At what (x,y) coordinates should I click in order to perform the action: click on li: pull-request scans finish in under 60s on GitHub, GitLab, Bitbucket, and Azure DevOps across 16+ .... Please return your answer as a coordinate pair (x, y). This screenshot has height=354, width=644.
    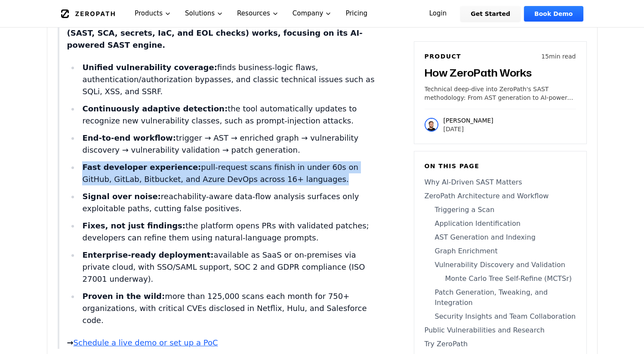
    Looking at the image, I should click on (228, 173).